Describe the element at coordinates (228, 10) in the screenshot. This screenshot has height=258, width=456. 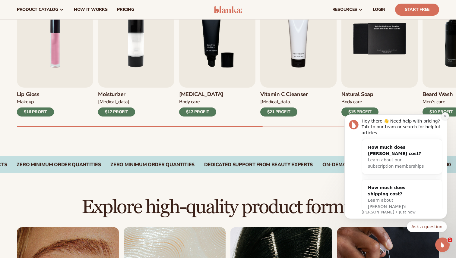
I see `a: logo` at that location.